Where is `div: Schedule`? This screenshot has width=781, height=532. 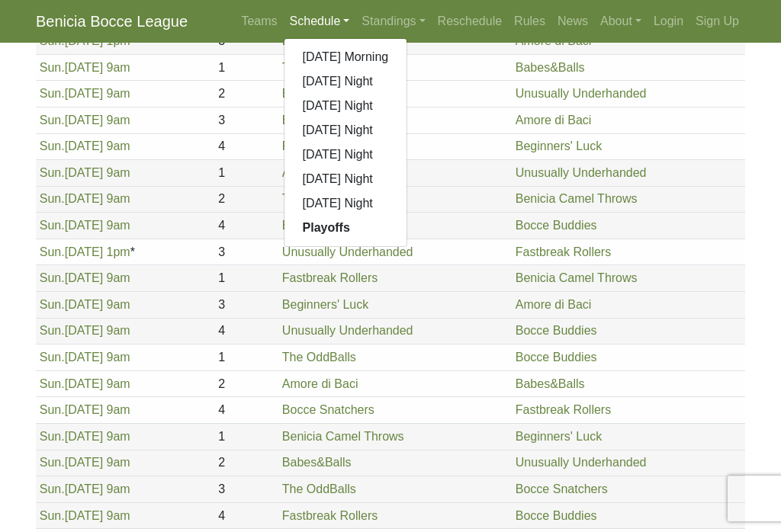 div: Schedule is located at coordinates (345, 143).